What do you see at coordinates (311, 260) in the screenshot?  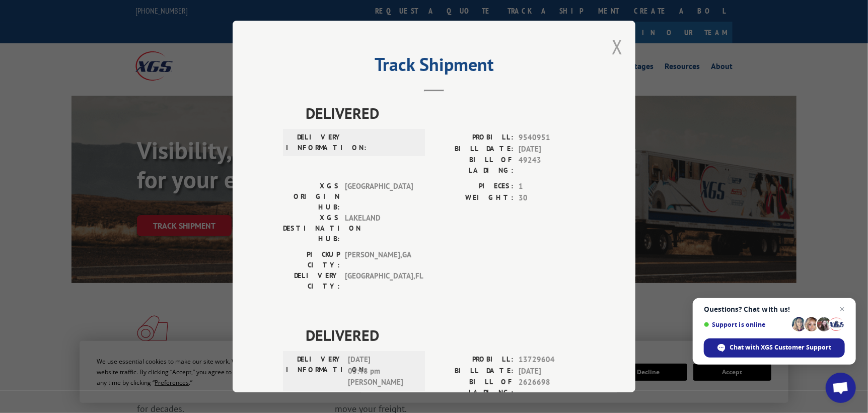 I see `label: PICKUP CITY:` at bounding box center [311, 260].